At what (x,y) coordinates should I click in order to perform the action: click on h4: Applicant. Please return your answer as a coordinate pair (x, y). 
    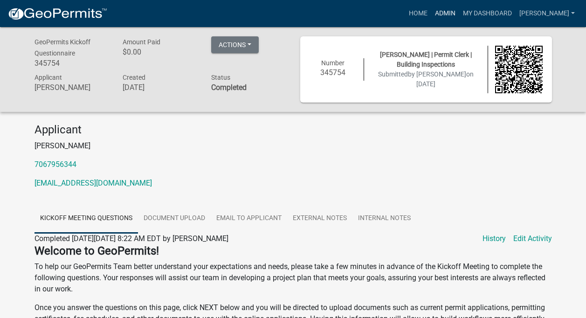
    Looking at the image, I should click on (293, 130).